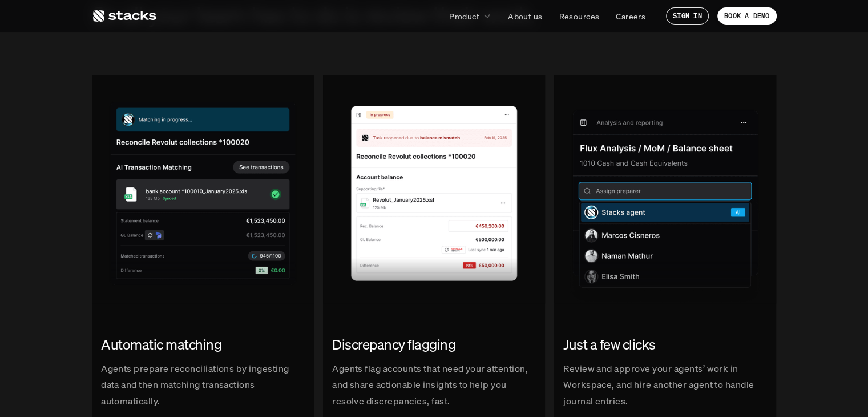 The image size is (868, 417). What do you see at coordinates (525, 16) in the screenshot?
I see `p: About us` at bounding box center [525, 16].